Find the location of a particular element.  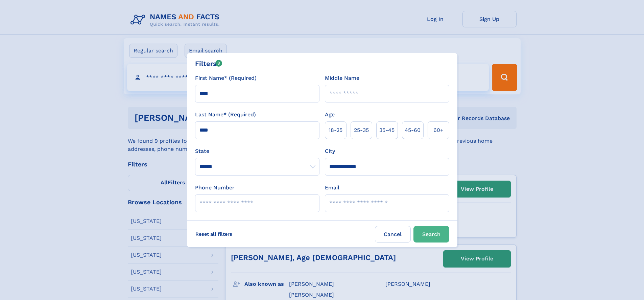

span: 18‑25 is located at coordinates (335, 130).